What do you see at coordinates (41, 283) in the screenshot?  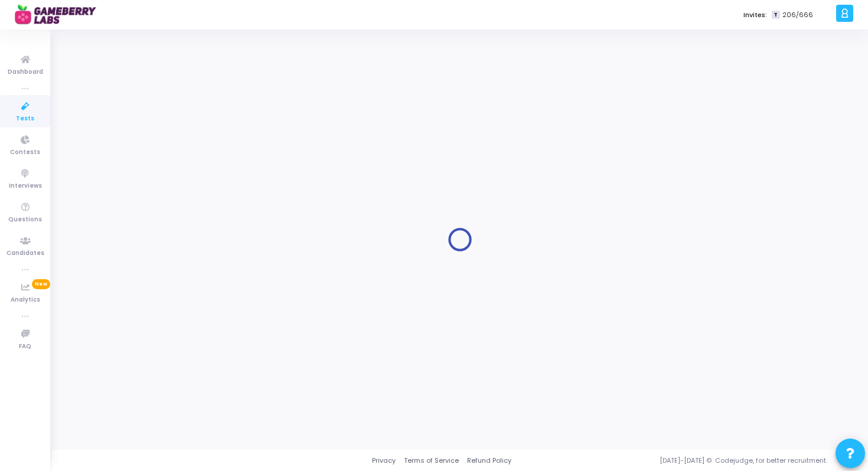 I see `span: New` at bounding box center [41, 283].